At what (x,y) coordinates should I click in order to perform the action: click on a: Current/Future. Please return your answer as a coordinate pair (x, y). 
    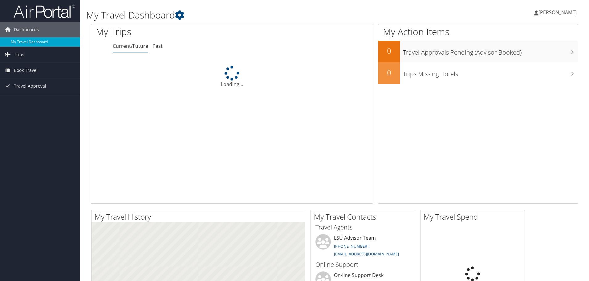
    Looking at the image, I should click on (130, 46).